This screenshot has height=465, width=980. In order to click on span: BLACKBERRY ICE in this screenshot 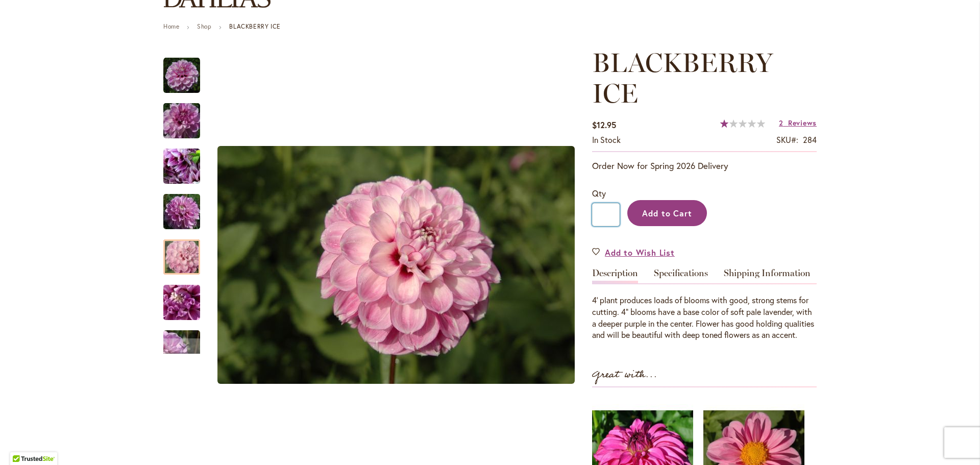, I will do `click(682, 78)`.